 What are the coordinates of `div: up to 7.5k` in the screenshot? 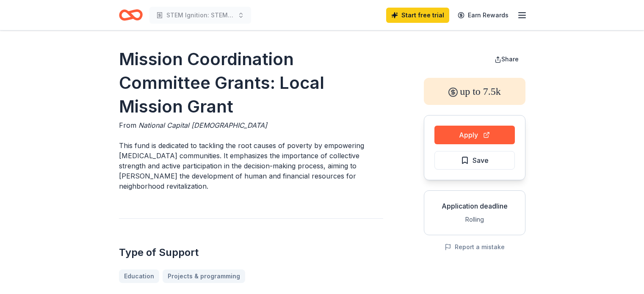 It's located at (475, 91).